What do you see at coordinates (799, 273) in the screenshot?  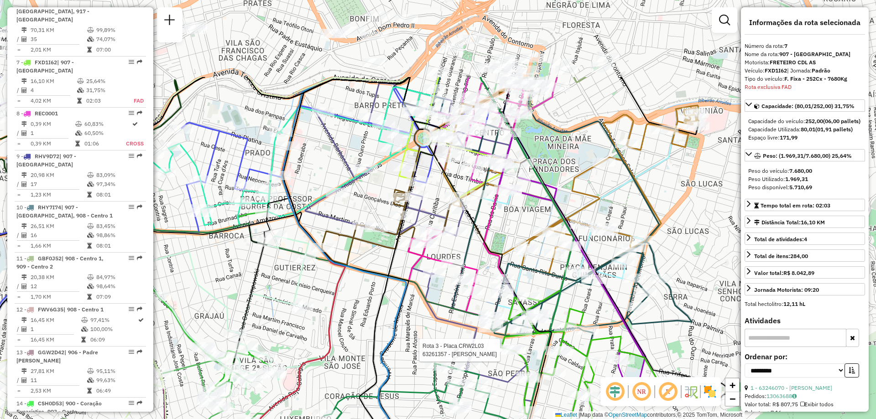 I see `strong: R$ 8.042,89` at bounding box center [799, 273].